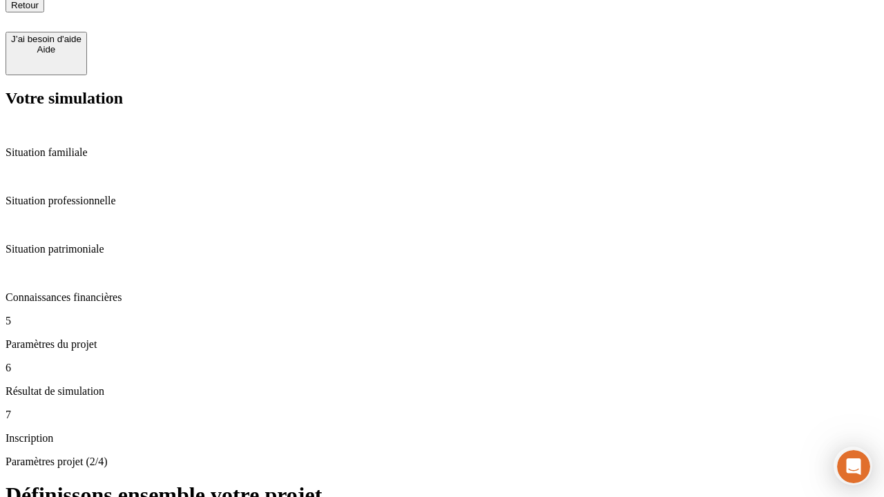 Image resolution: width=884 pixels, height=497 pixels. What do you see at coordinates (442, 462) in the screenshot?
I see `p: Paramètres projet (2/4)` at bounding box center [442, 462].